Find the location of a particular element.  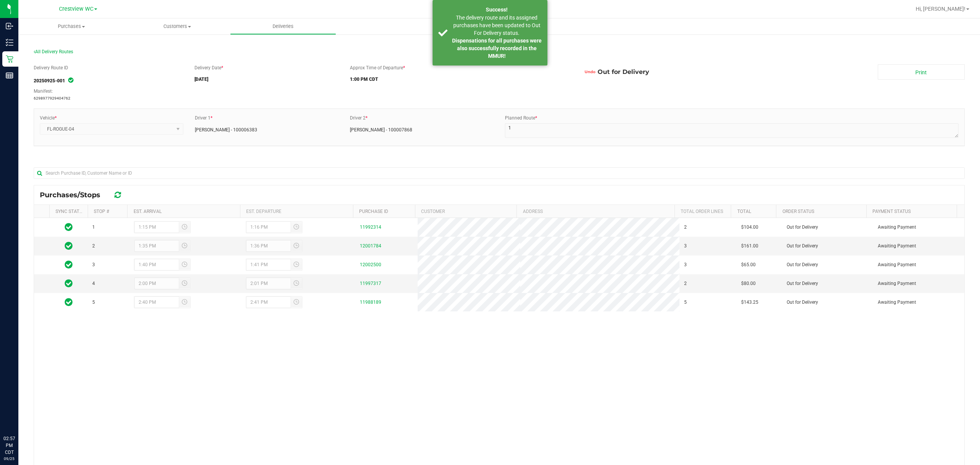

span: $65.00 is located at coordinates (749, 265).